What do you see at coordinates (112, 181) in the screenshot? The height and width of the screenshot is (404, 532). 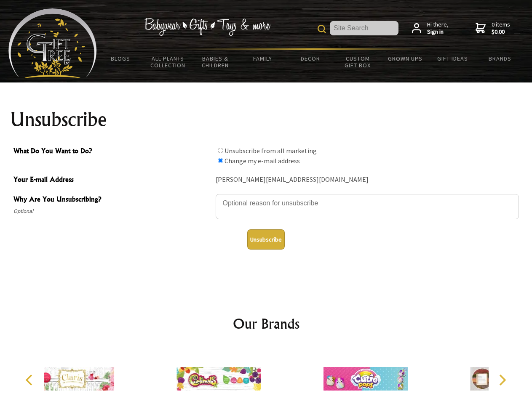 I see `span: Your E-mail Address` at bounding box center [112, 181].